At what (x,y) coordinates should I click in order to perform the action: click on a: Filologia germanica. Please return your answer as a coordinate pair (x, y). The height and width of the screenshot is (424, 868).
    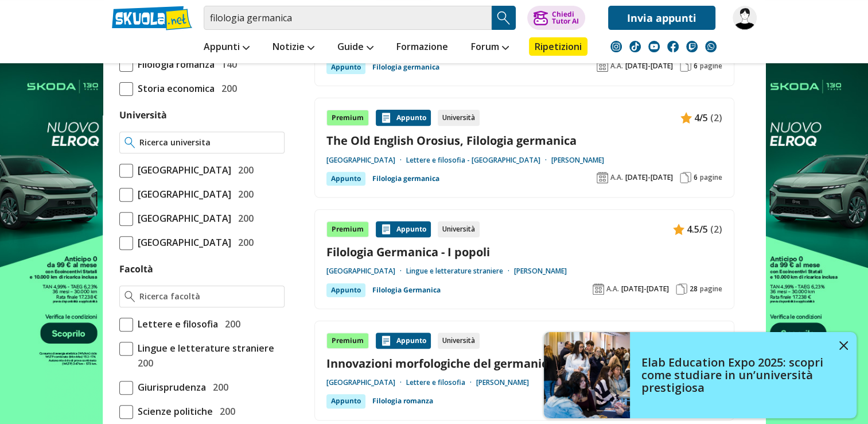
    Looking at the image, I should click on (405, 67).